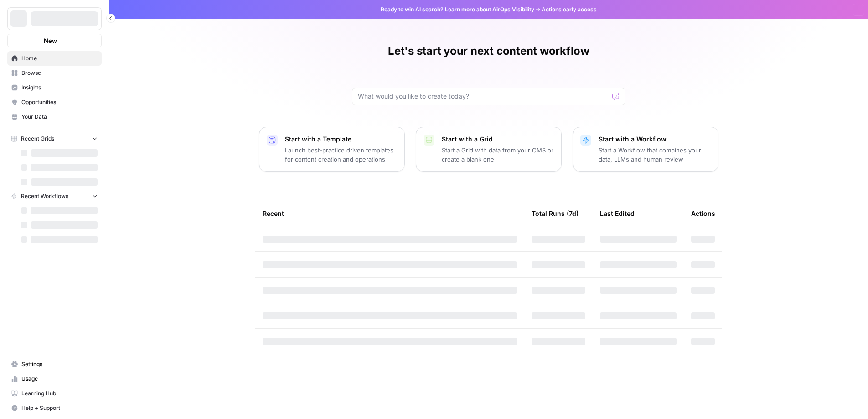  What do you see at coordinates (59, 73) in the screenshot?
I see `span: Browse` at bounding box center [59, 73].